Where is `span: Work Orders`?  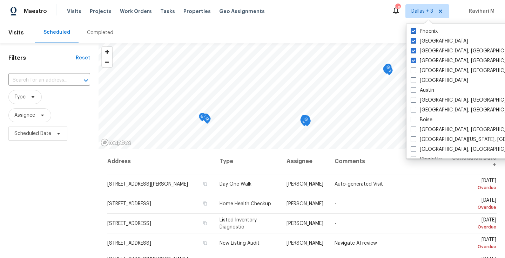
span: Work Orders is located at coordinates (136, 11).